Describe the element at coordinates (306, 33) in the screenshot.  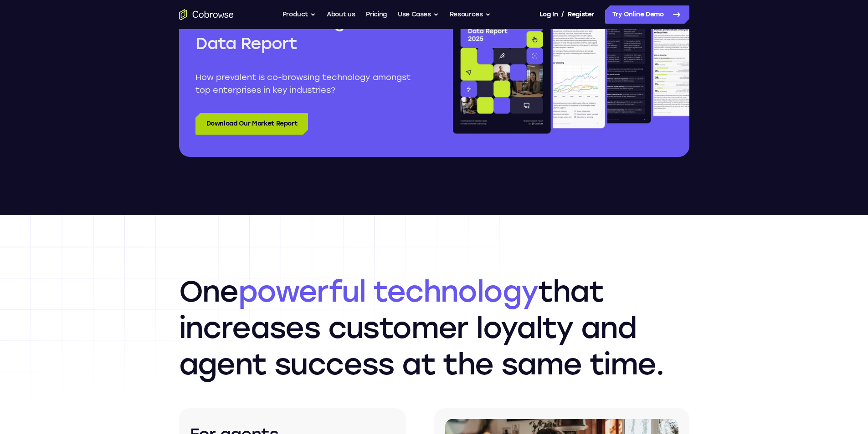
I see `h2: 2025 Co-browsing Market Data Report` at that location.